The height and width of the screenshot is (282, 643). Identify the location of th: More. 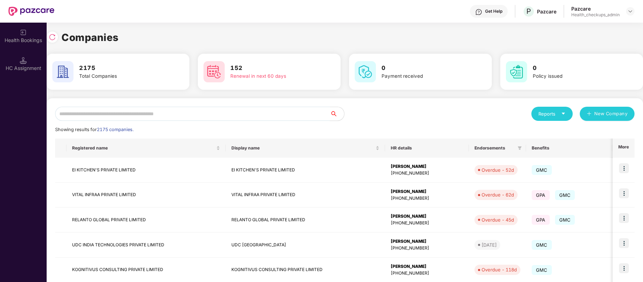
(624, 148).